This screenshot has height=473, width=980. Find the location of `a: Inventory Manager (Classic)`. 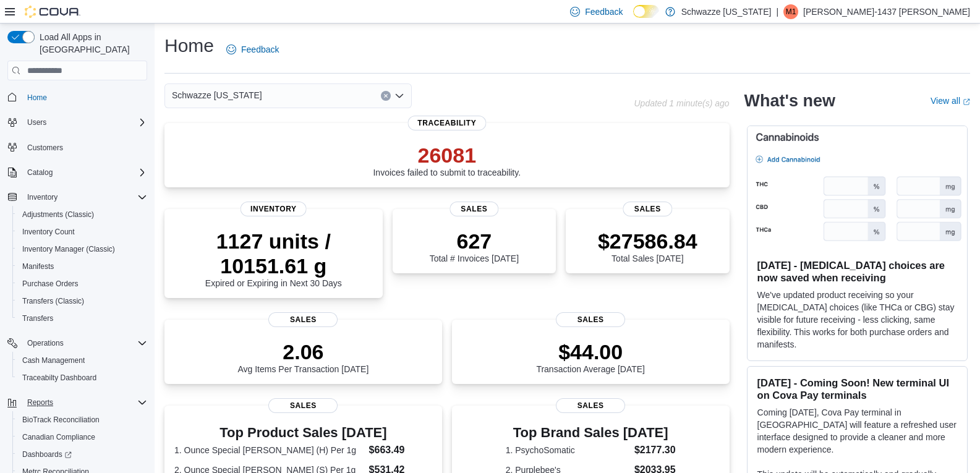

a: Inventory Manager (Classic) is located at coordinates (69, 249).